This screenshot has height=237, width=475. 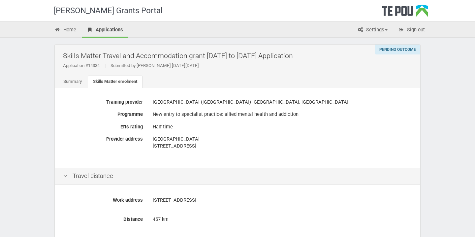 I want to click on div: New entry to specialist practice: allied mental health and addiction, so click(x=282, y=114).